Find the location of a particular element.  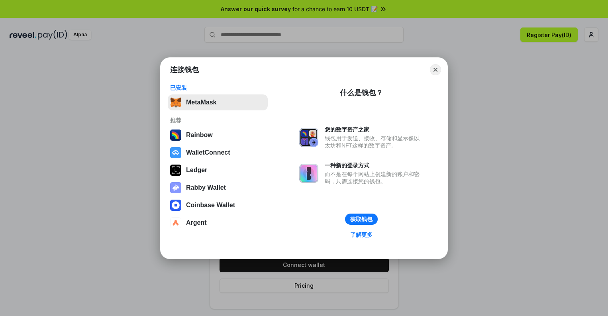

h1: 连接钱包 is located at coordinates (184, 70).